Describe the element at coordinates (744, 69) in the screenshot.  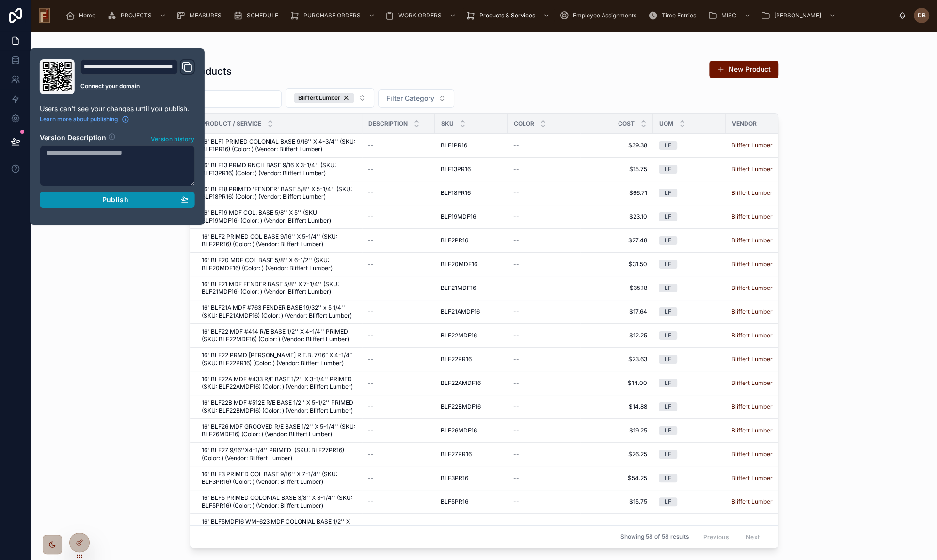
I see `button: New Product` at that location.